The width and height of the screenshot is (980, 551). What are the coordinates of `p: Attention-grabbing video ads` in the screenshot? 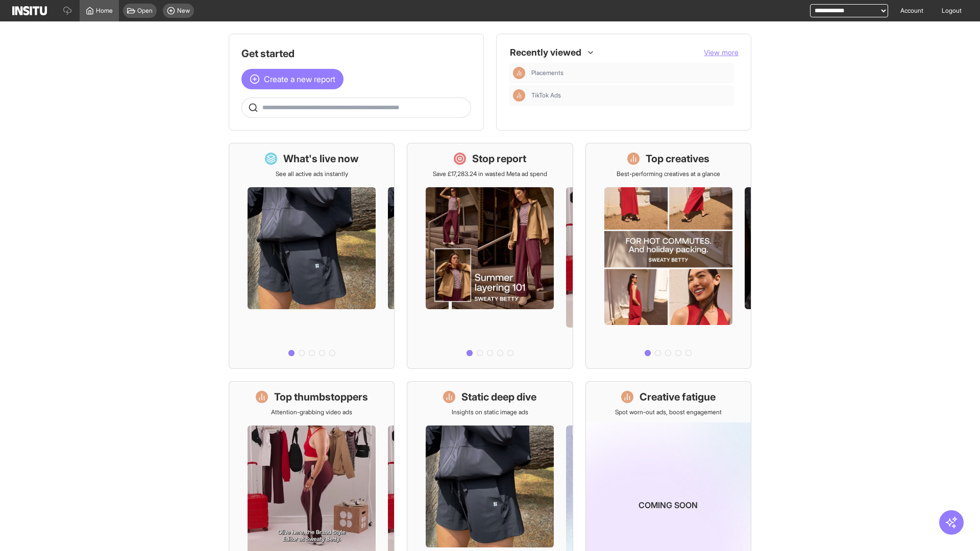 It's located at (312, 412).